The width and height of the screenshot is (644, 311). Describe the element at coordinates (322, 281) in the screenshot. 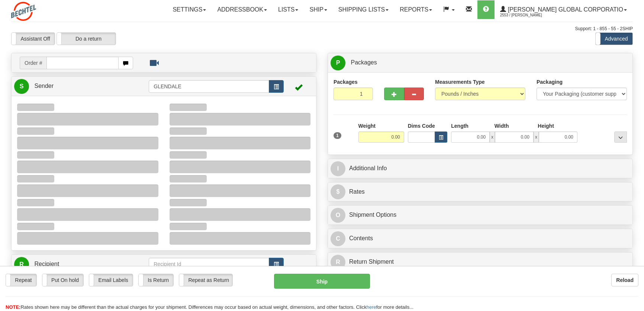

I see `button: Ship` at that location.